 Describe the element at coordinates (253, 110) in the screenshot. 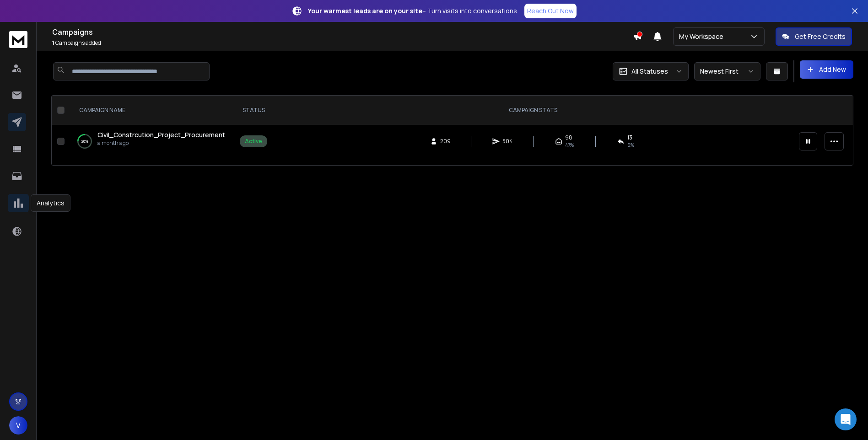

I see `th: STATUS` at that location.